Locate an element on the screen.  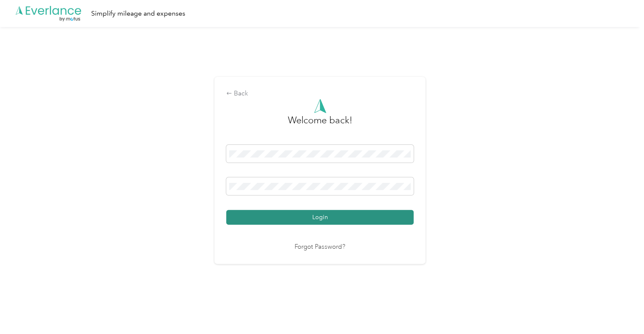
a: Forgot Password? is located at coordinates (320, 247).